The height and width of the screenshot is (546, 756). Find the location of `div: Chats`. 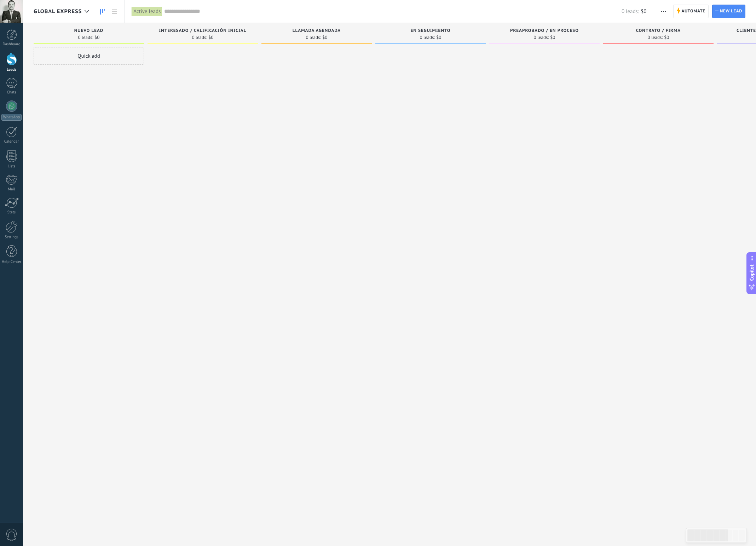

div: Chats is located at coordinates (11, 92).